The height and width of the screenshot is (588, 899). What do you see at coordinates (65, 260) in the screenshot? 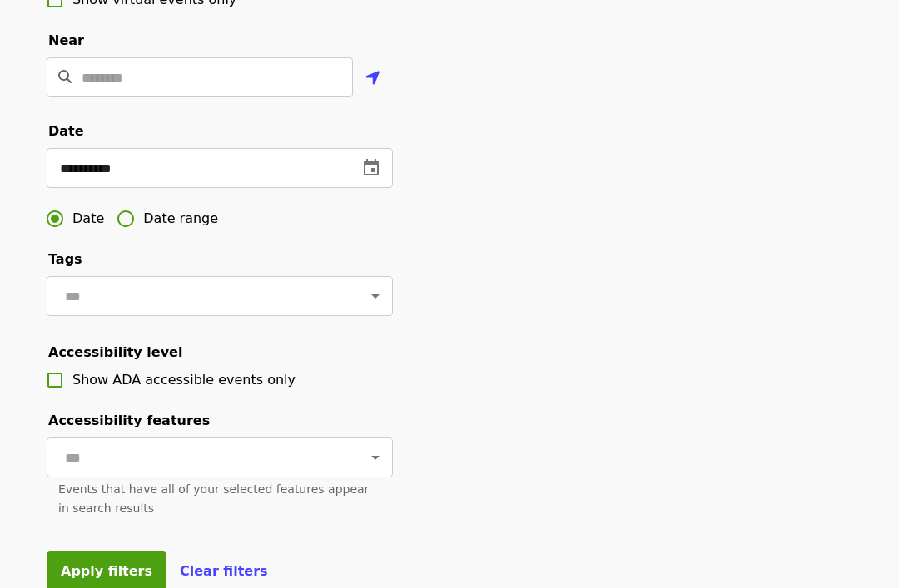
I see `span: Tags` at bounding box center [65, 260].